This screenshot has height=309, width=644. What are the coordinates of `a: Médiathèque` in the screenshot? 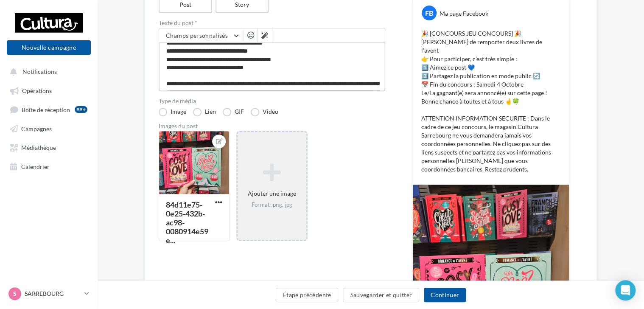 It's located at (49, 147).